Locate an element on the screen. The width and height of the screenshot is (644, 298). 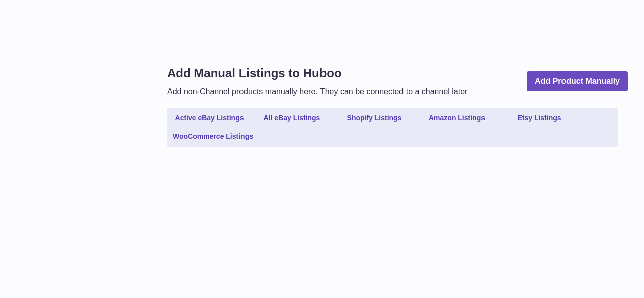
a: Etsy Listings is located at coordinates (539, 118).